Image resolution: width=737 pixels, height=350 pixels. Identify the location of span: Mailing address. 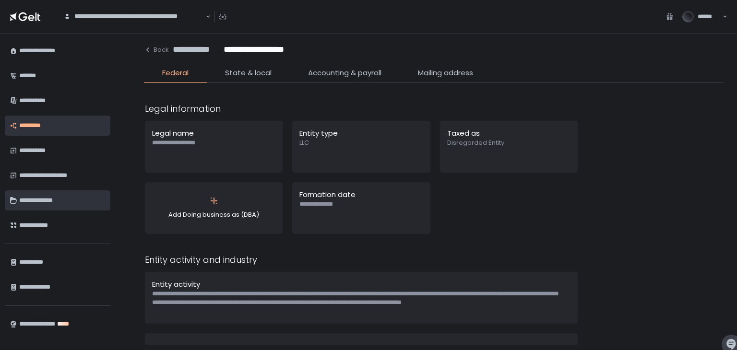
(445, 73).